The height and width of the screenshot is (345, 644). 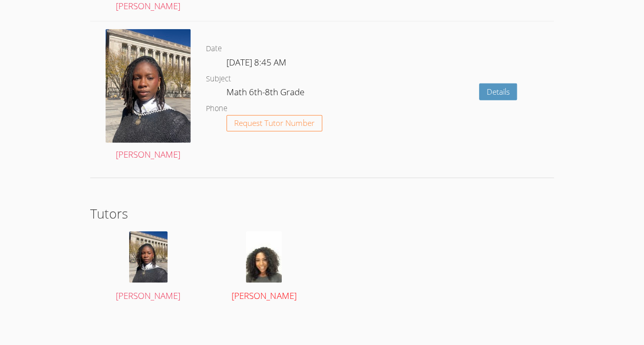 I want to click on dt: Date, so click(x=214, y=48).